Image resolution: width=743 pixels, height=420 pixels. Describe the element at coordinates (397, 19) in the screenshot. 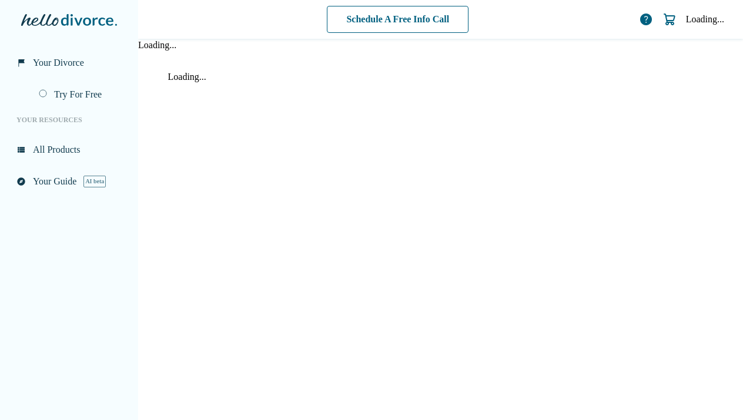

I see `a: Schedule A Free Info Call` at that location.